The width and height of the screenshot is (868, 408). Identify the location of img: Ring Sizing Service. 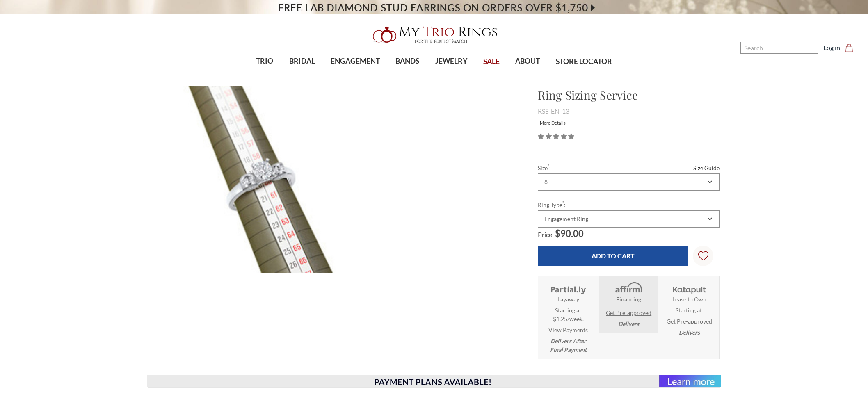
(242, 179).